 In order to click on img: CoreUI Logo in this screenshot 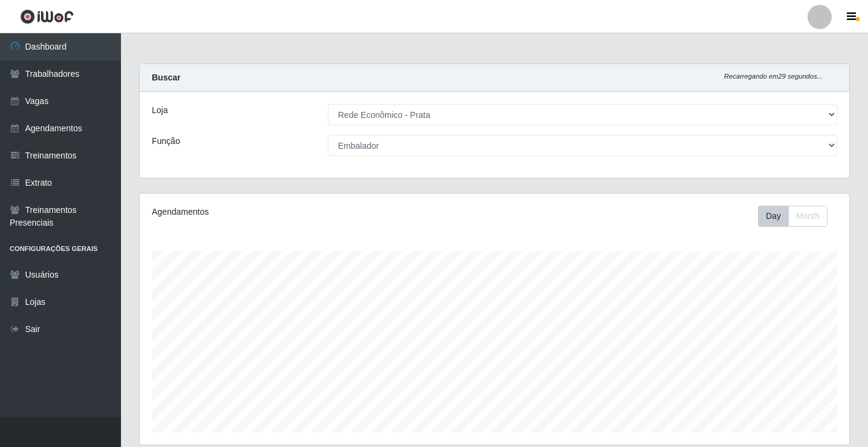, I will do `click(46, 16)`.